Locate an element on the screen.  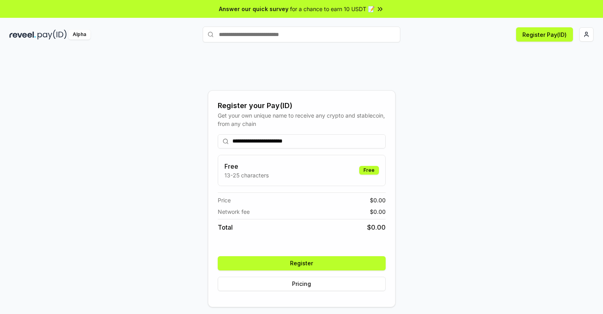
button: Pricing is located at coordinates (302, 283).